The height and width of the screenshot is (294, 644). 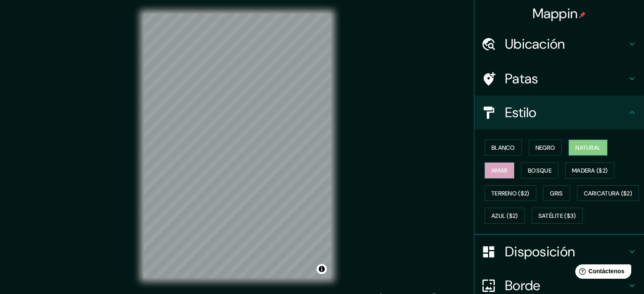 I want to click on button: Bosque, so click(x=539, y=171).